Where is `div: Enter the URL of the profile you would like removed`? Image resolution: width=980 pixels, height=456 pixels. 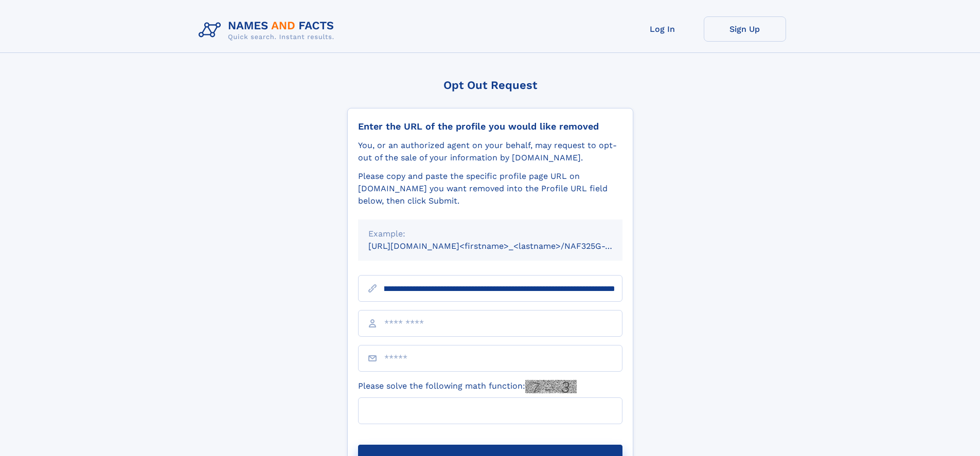 div: Enter the URL of the profile you would like removed is located at coordinates (490, 126).